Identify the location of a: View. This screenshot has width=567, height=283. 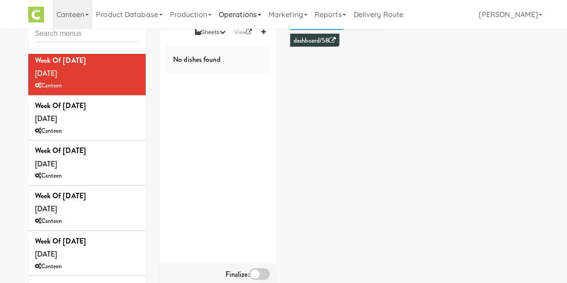
(243, 32).